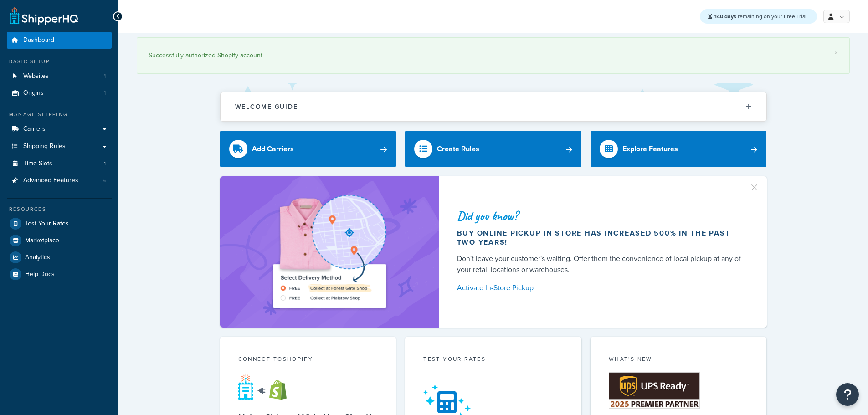 The height and width of the screenshot is (415, 868). Describe the element at coordinates (601, 288) in the screenshot. I see `a: Activate In-Store Pickup` at that location.